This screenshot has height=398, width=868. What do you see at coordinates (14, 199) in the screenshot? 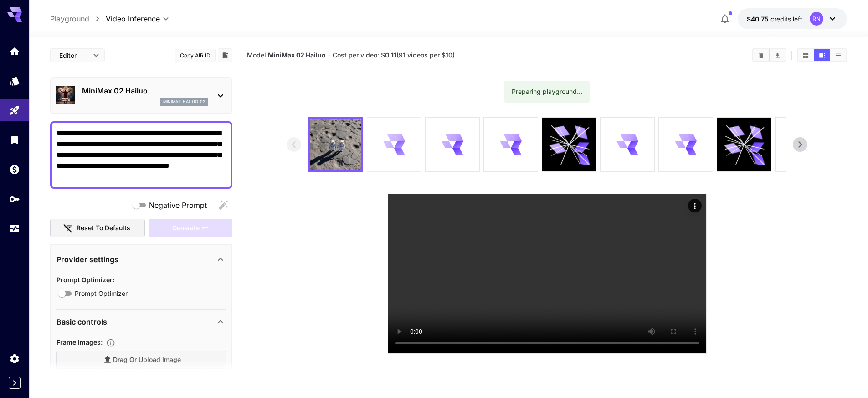
I see `div: API Keys` at bounding box center [14, 199].